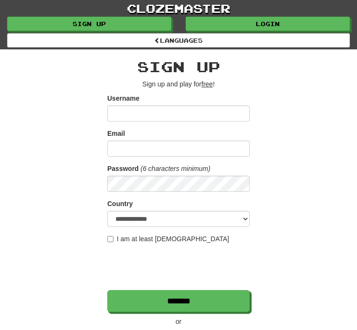  Describe the element at coordinates (179, 40) in the screenshot. I see `a: Languages` at that location.